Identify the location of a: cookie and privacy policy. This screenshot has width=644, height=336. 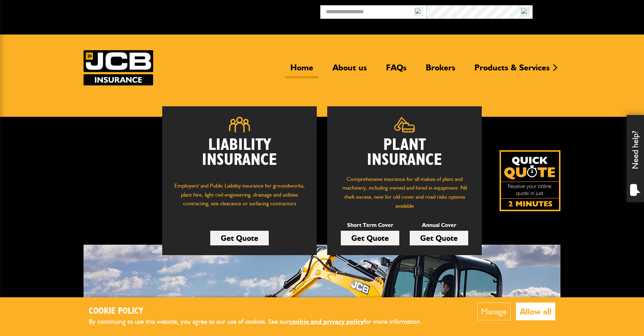
(326, 321).